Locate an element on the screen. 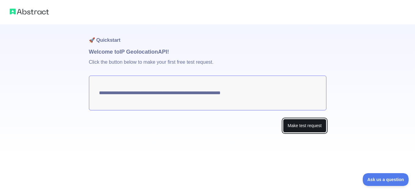 The width and height of the screenshot is (415, 189). img: Abstract logo is located at coordinates (29, 12).